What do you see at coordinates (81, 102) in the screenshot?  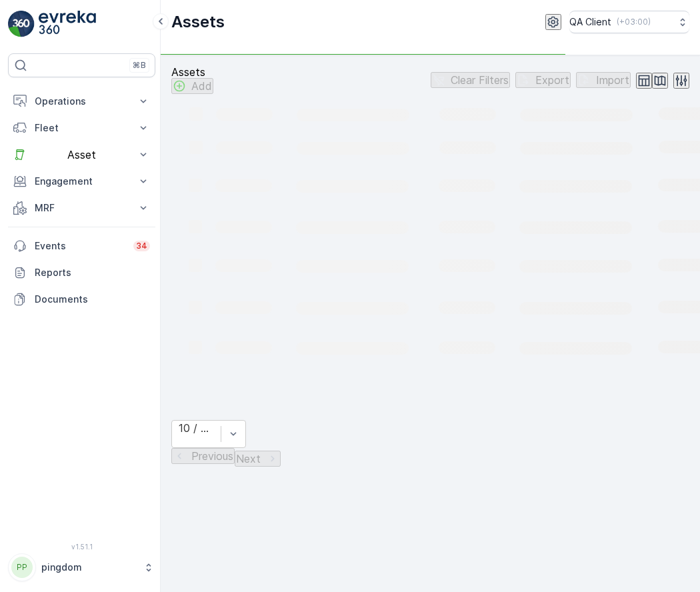 I see `p: Operations` at bounding box center [81, 102].